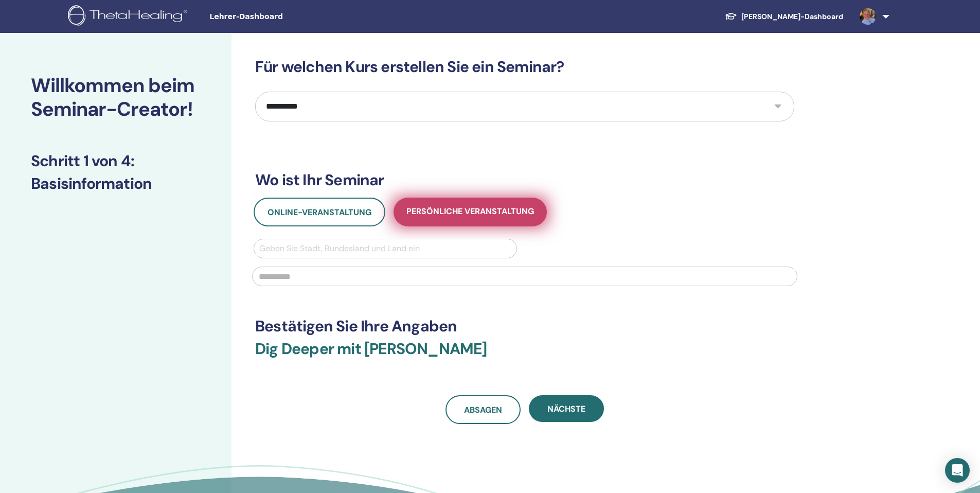 The height and width of the screenshot is (493, 980). I want to click on img: graduation-cap-white.svg, so click(731, 16).